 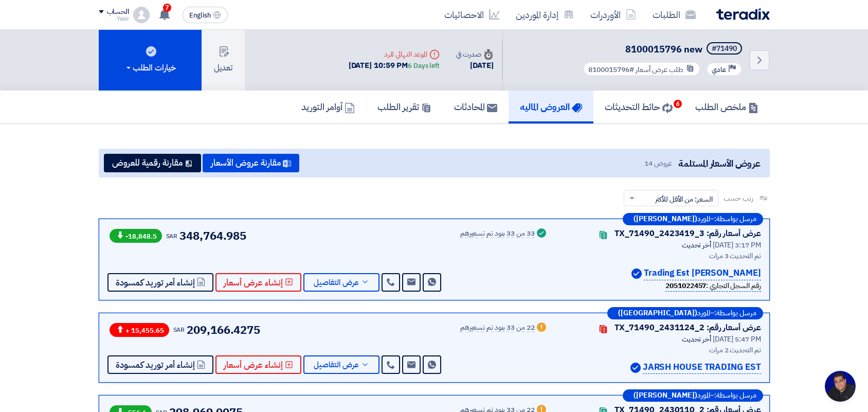 I want to click on a: حائط التحديثات6, so click(x=639, y=107).